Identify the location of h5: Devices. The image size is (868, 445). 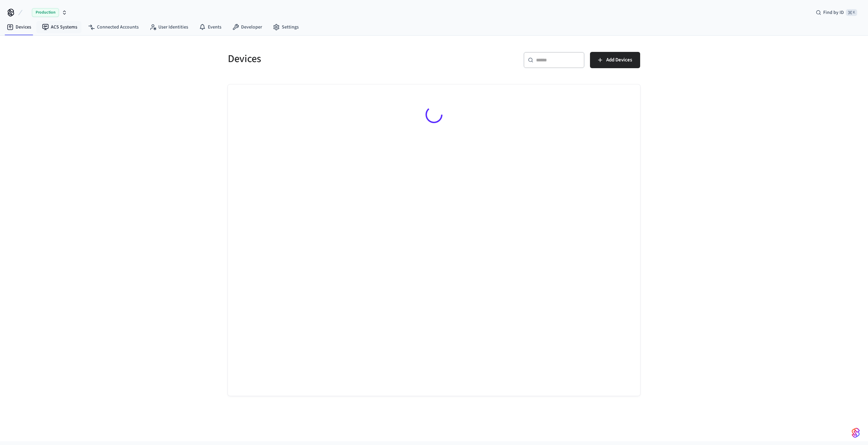
(329, 59).